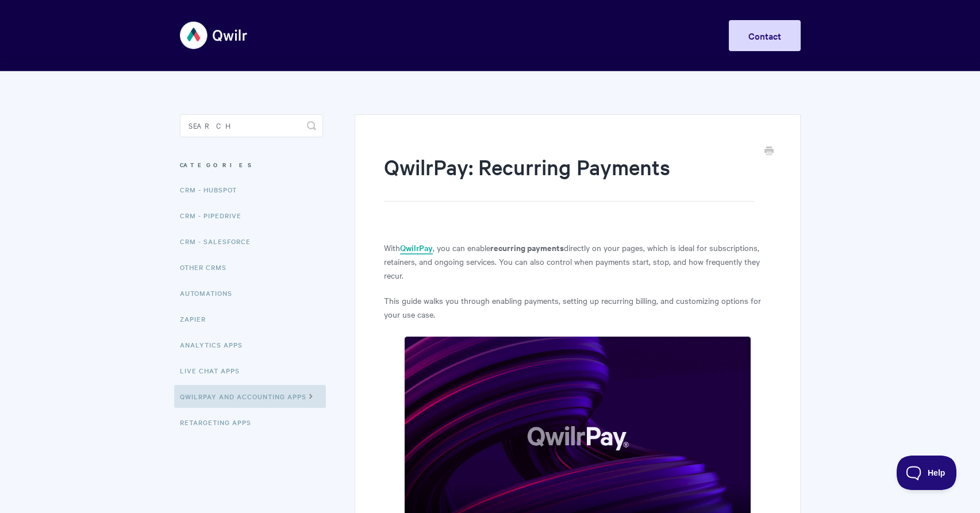 The width and height of the screenshot is (980, 513). I want to click on a: Zapier, so click(197, 319).